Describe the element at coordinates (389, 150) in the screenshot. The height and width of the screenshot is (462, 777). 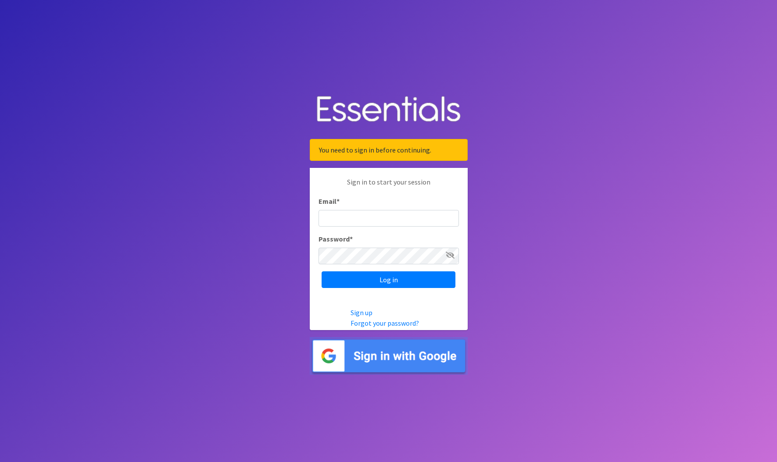
I see `div: You need to sign in before continuing.` at that location.